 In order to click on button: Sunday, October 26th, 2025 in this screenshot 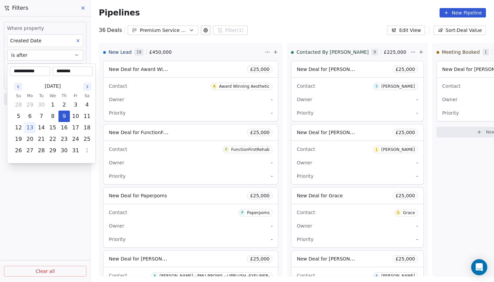, I will do `click(18, 150)`.